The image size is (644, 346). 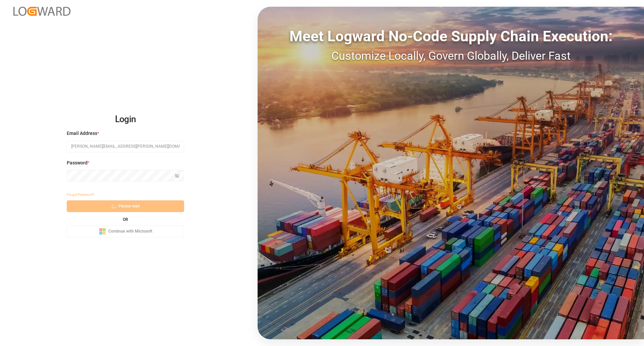 I want to click on h2: Login, so click(x=126, y=120).